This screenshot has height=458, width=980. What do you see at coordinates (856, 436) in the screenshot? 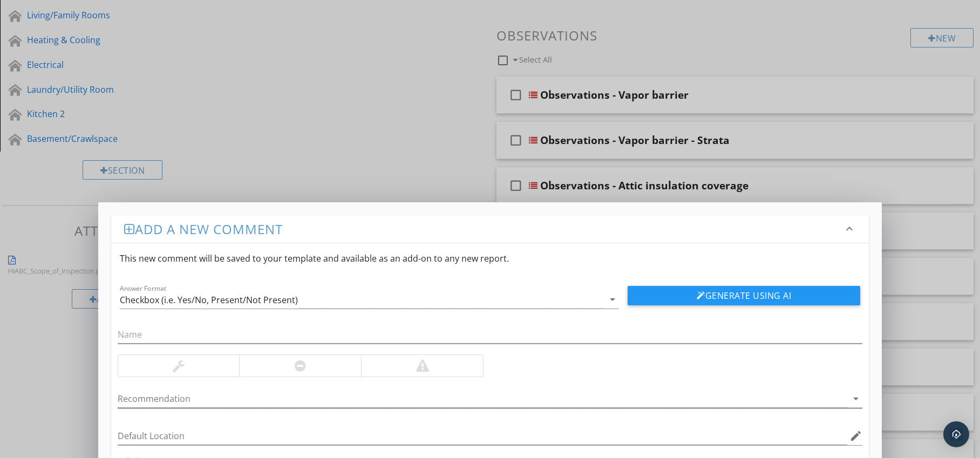
I see `i: edit` at bounding box center [856, 436].